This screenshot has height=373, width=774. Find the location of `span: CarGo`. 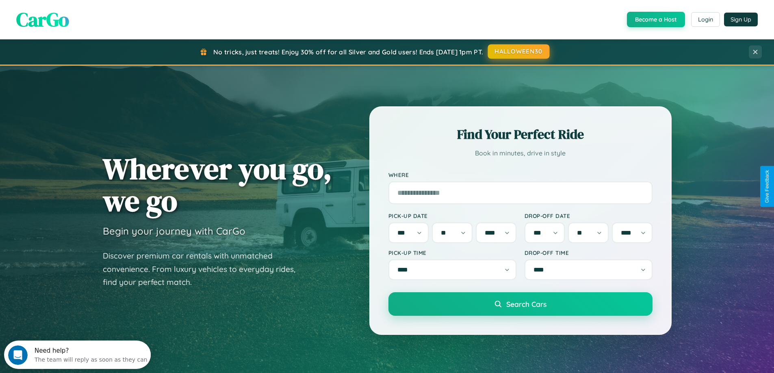

span: CarGo is located at coordinates (43, 19).